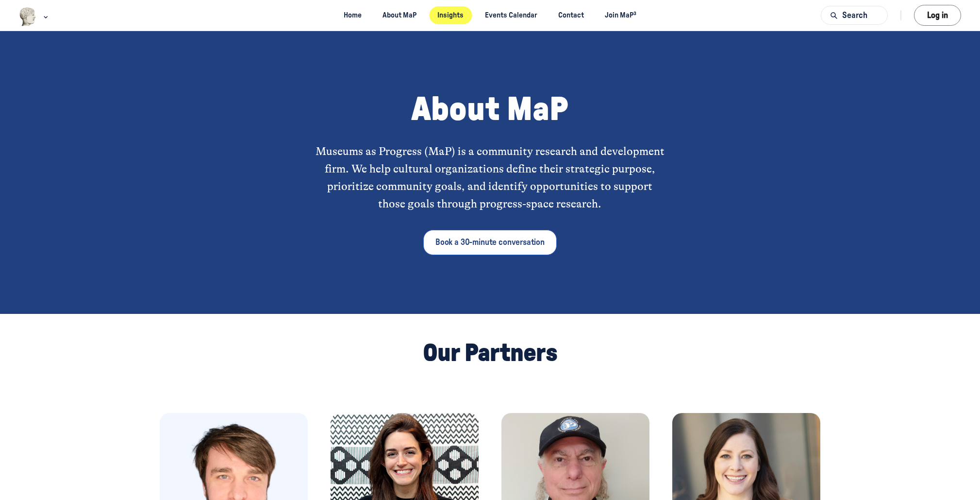 Image resolution: width=980 pixels, height=500 pixels. What do you see at coordinates (159, 68) in the screenshot?
I see `input: Enter email` at bounding box center [159, 68].